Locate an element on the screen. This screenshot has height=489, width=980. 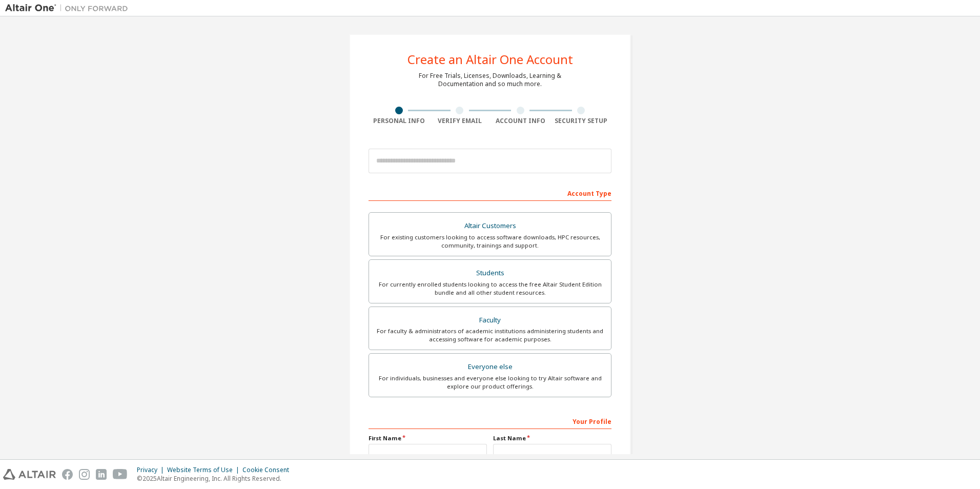
div: Account Type is located at coordinates (490, 192).